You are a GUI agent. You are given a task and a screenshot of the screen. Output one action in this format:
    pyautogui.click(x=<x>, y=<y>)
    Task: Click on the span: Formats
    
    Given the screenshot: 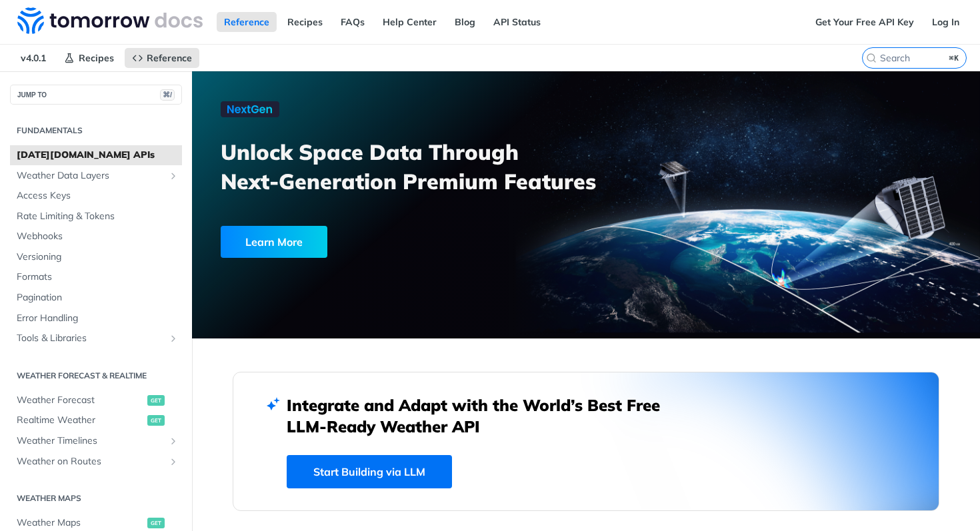 What is the action you would take?
    pyautogui.click(x=98, y=277)
    